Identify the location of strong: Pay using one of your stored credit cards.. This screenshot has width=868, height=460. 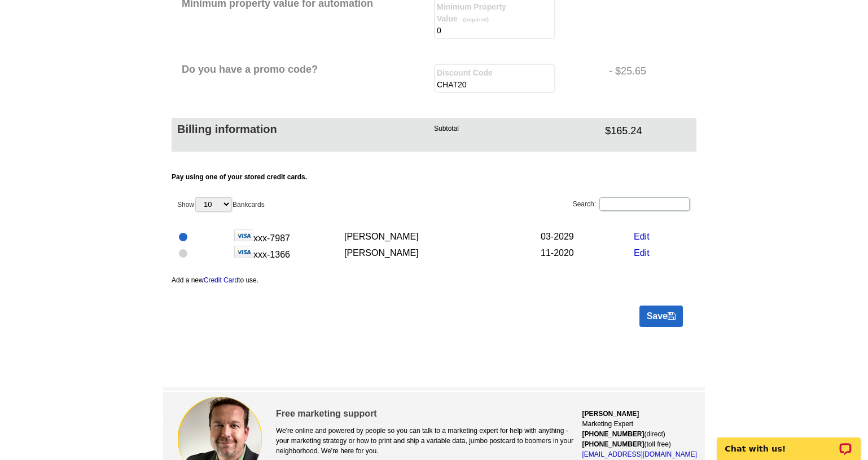
(239, 177).